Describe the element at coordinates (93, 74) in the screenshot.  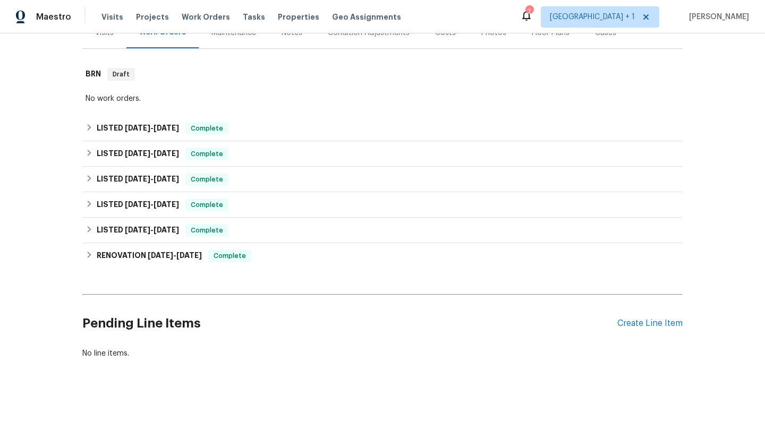
I see `h6: BRN` at that location.